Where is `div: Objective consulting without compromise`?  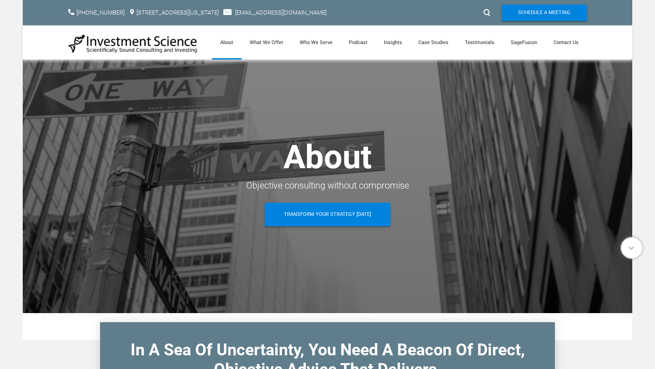
div: Objective consulting without compromise is located at coordinates (327, 186).